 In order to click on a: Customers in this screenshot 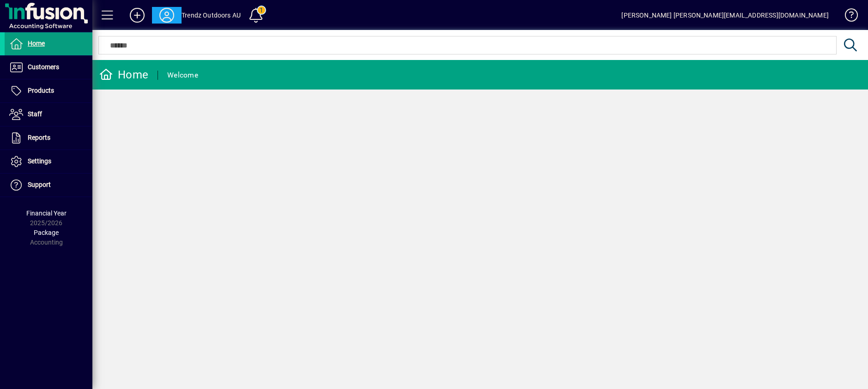, I will do `click(48, 67)`.